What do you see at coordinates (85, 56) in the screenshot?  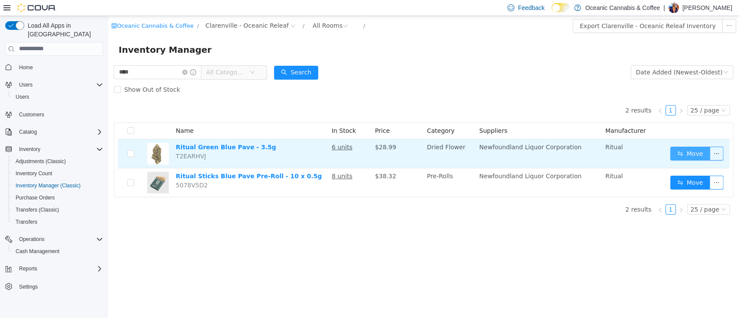 I see `i: icon: info-circle` at bounding box center [85, 56].